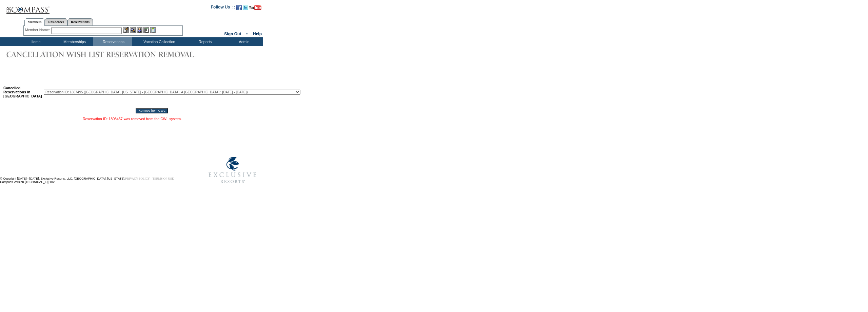  Describe the element at coordinates (56, 22) in the screenshot. I see `a: Residences` at that location.